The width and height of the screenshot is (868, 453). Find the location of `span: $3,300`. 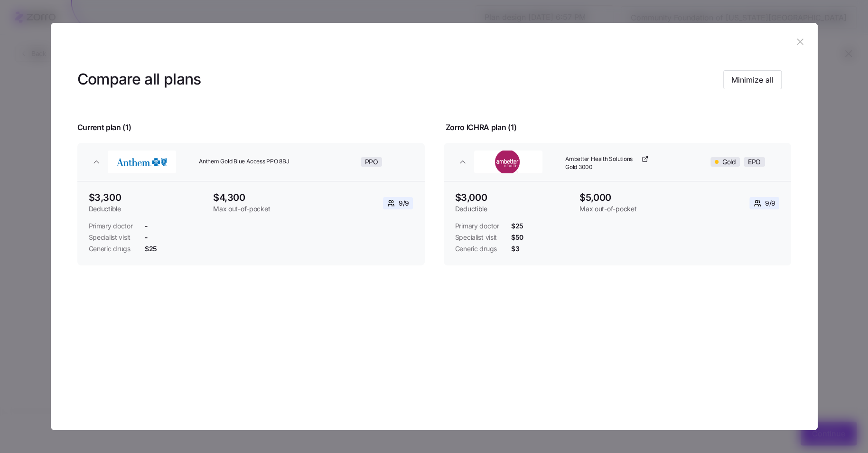

span: $3,300 is located at coordinates (147, 198).